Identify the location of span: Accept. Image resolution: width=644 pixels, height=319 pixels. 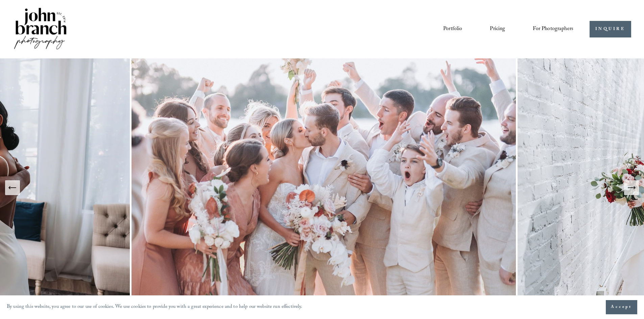
(621, 307).